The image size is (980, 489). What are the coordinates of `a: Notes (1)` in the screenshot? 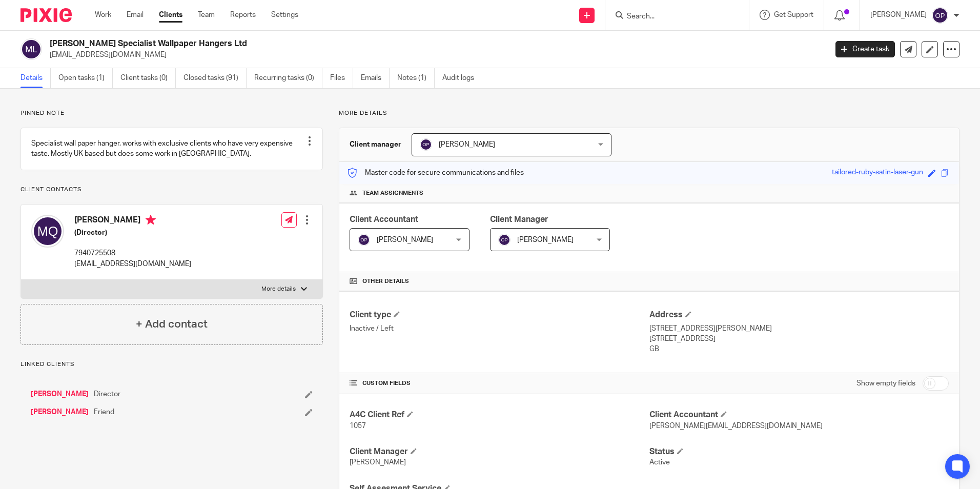 It's located at (416, 78).